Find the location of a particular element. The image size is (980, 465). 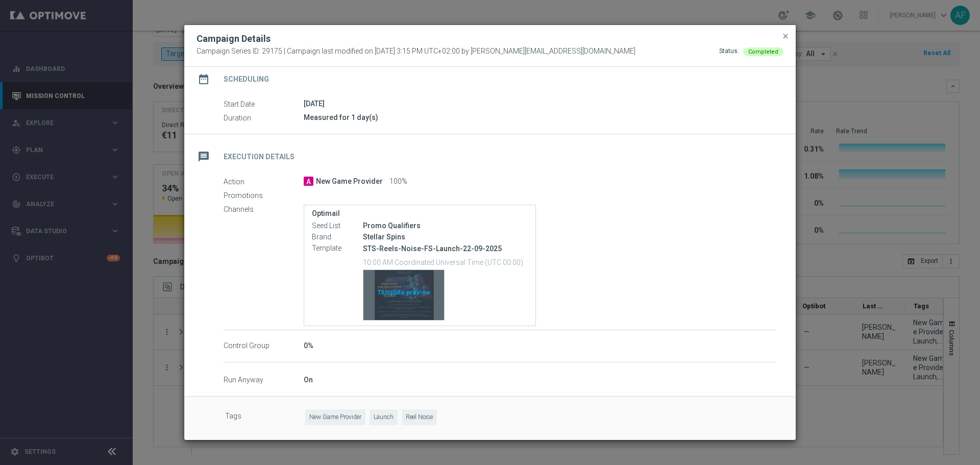

label: Action is located at coordinates (263, 182).